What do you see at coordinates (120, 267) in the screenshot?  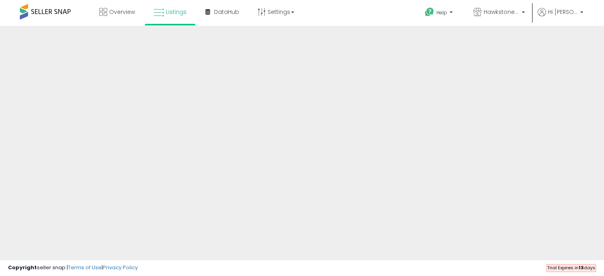 I see `a: Privacy Policy` at bounding box center [120, 267].